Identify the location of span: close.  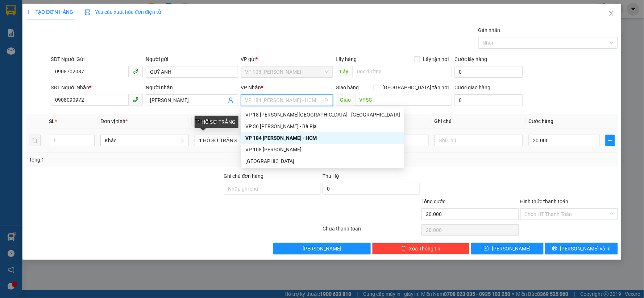
(612, 13).